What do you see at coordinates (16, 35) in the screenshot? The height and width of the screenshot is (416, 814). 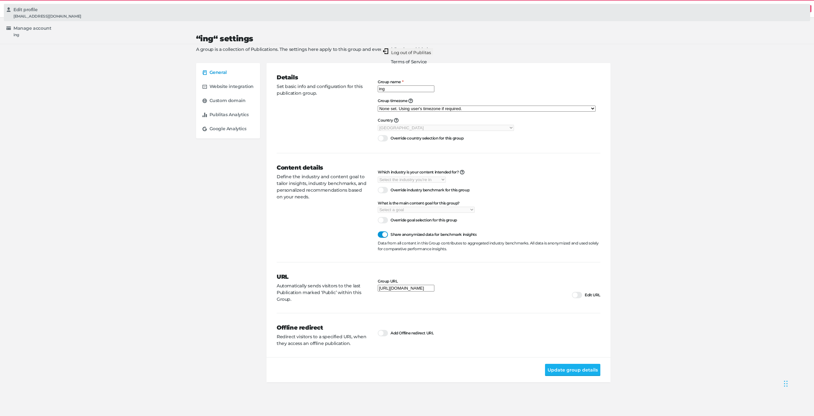 I see `div: ing` at bounding box center [16, 35].